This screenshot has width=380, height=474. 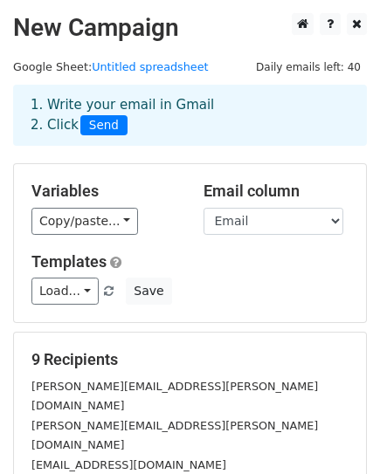 I want to click on a: Load..., so click(x=65, y=291).